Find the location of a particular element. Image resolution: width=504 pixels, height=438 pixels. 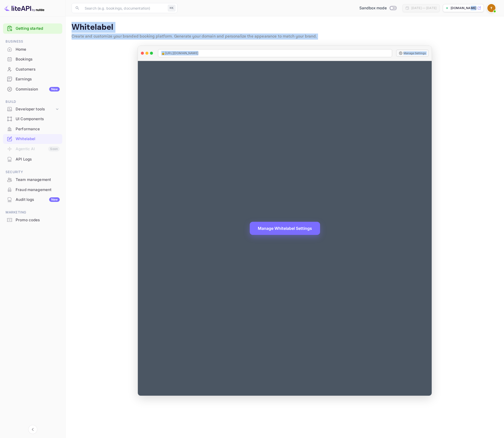

a: Getting started is located at coordinates (37, 29).